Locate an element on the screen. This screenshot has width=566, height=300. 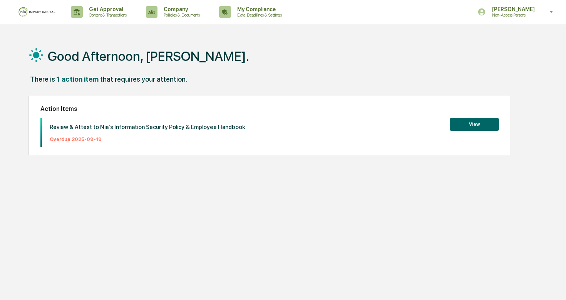
p: Content & Transactions is located at coordinates (107, 15).